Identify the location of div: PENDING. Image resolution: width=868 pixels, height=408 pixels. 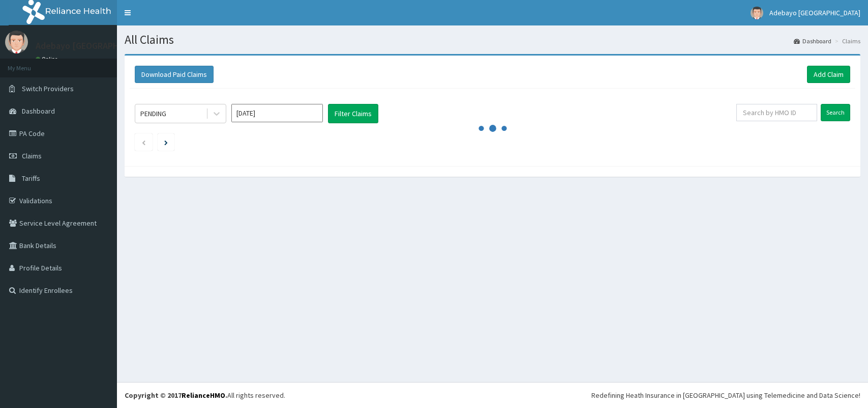
(153, 113).